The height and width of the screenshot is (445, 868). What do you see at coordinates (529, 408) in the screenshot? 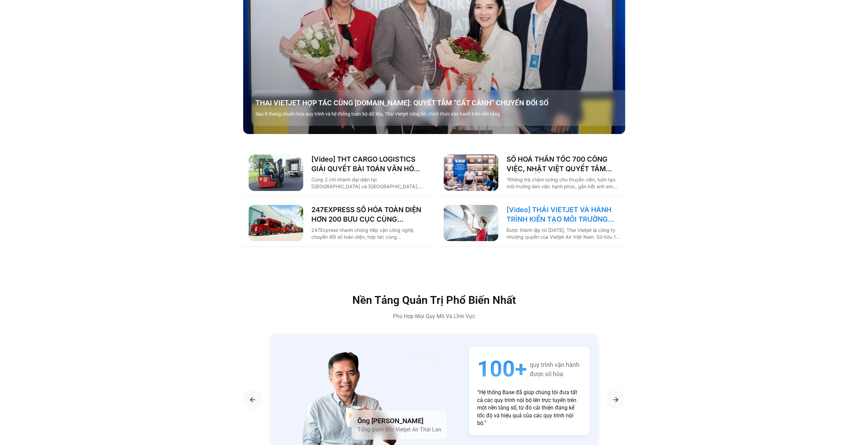
I see `p: “Hệ thống Base đã giúp chúng tôi đưa tất cả các quy trình nội bộ lên trực tuyến trên một nền tảng...` at bounding box center [529, 408].